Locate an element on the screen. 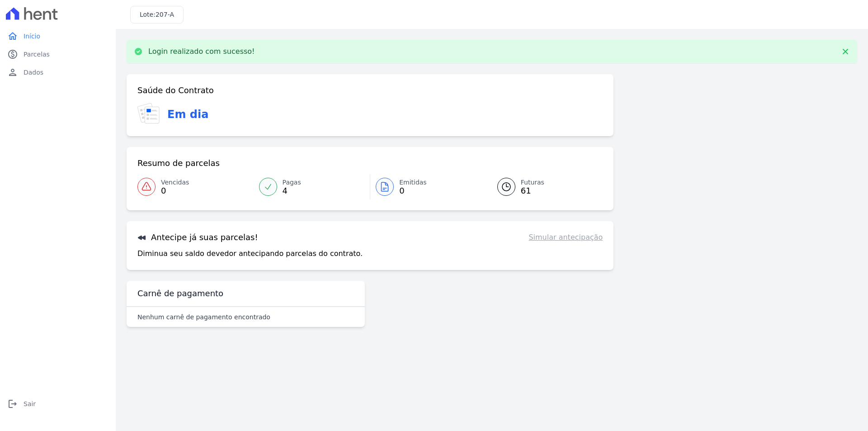 The image size is (868, 431). h3: Antecipe já suas parcelas! is located at coordinates (198, 237).